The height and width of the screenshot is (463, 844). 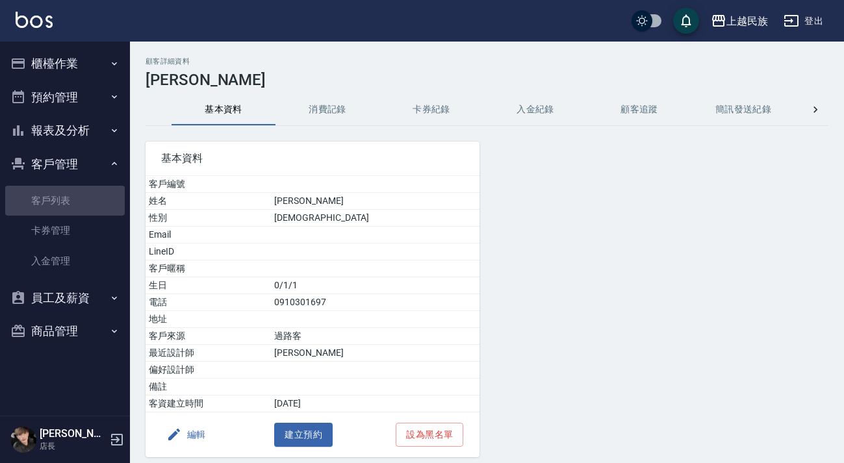 What do you see at coordinates (747, 21) in the screenshot?
I see `div: 上越民族` at bounding box center [747, 21].